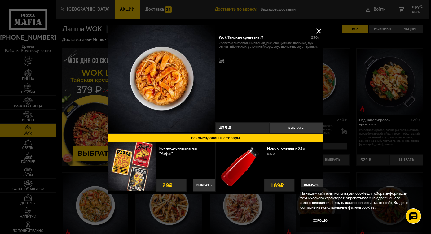 Image resolution: width=431 pixels, height=234 pixels. What do you see at coordinates (316, 37) in the screenshot?
I see `span: 230 г` at bounding box center [316, 37].